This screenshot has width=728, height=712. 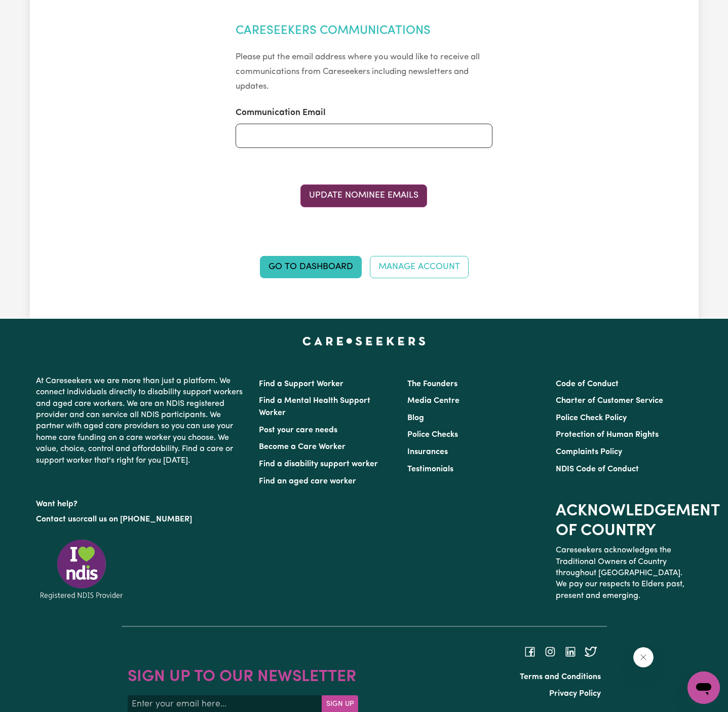 I want to click on p: or, so click(x=141, y=519).